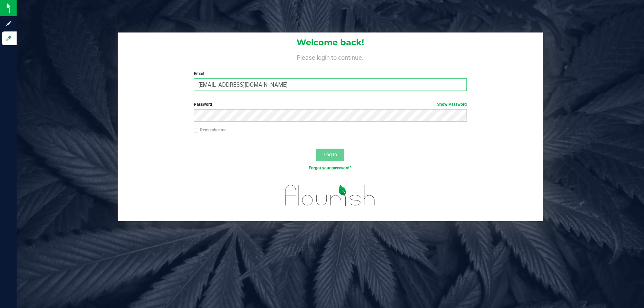 The image size is (644, 308). I want to click on label: Remember me, so click(210, 130).